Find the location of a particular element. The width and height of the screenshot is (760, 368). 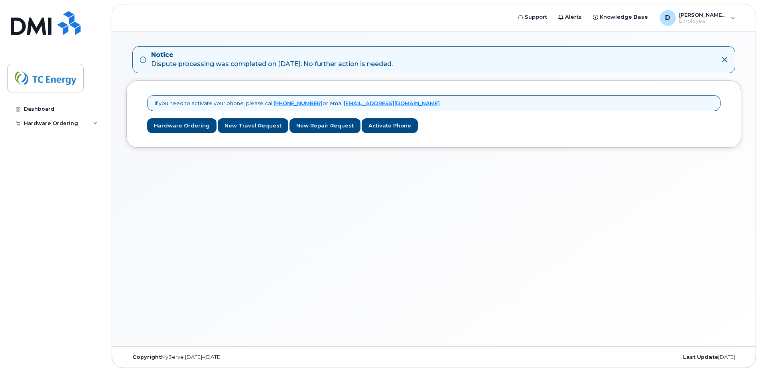

a: New Travel Request is located at coordinates (253, 126).